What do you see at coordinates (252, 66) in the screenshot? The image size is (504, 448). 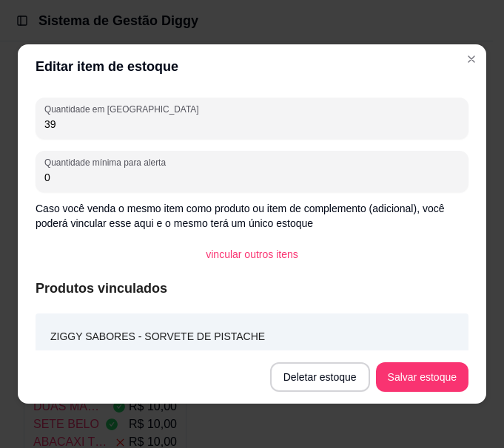 I see `header: Editar item de estoque` at bounding box center [252, 66].